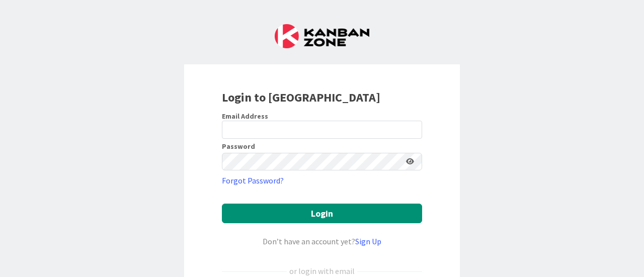  Describe the element at coordinates (368, 241) in the screenshot. I see `a: Sign Up` at that location.